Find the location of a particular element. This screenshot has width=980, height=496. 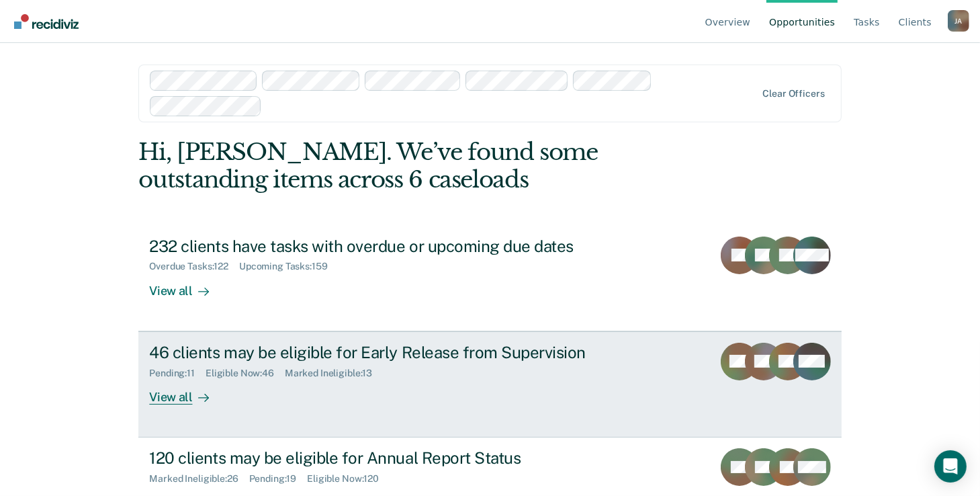

div: 120 clients may be eligible for Annual Report Status is located at coordinates (385, 458).